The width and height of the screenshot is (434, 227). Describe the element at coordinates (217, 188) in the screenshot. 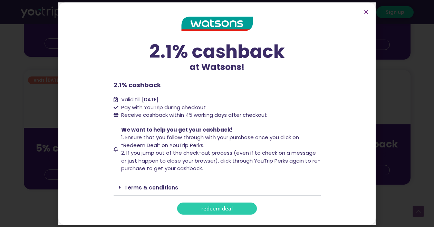

I see `div: Terms & conditions` at that location.